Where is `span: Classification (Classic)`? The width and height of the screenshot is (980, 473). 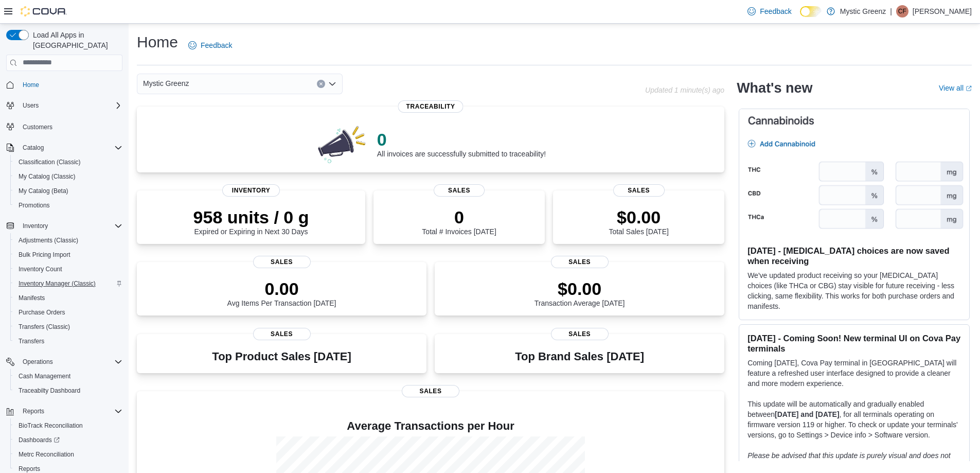 span: Classification (Classic) is located at coordinates (69, 162).